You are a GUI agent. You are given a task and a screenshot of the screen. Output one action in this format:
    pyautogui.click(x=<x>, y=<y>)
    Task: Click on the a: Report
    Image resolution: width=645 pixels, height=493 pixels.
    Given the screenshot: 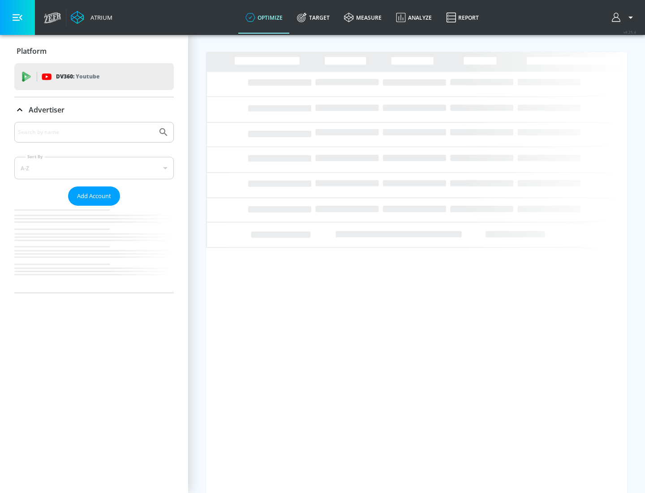 What is the action you would take?
    pyautogui.click(x=462, y=17)
    